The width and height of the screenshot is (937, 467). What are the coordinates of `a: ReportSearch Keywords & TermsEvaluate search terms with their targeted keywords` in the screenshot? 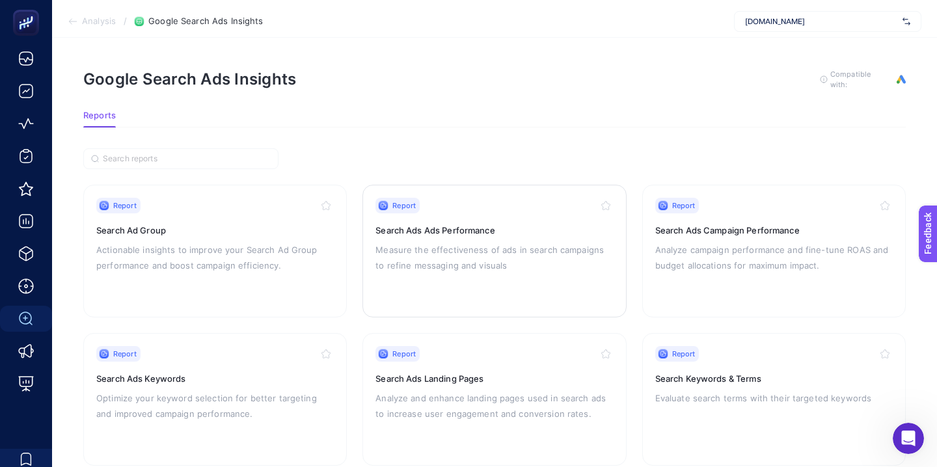 It's located at (774, 400).